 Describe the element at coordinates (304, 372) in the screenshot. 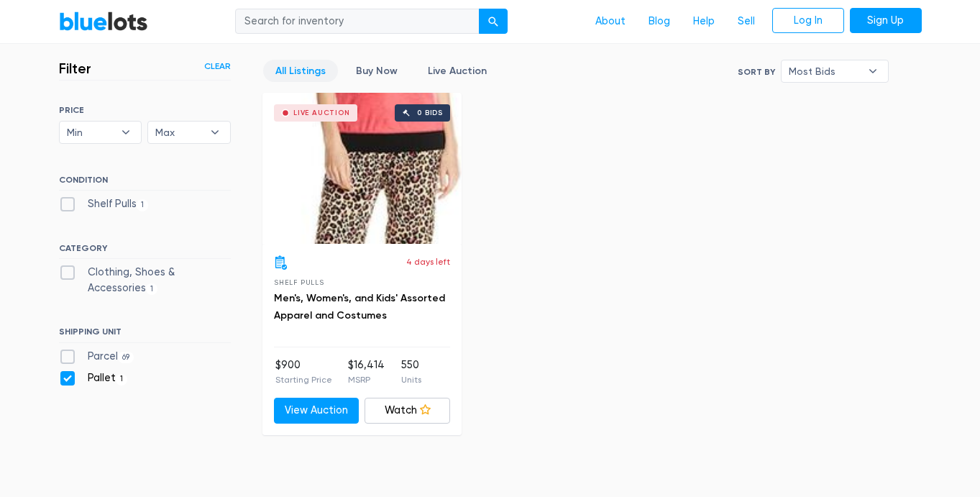

I see `li: $900` at that location.